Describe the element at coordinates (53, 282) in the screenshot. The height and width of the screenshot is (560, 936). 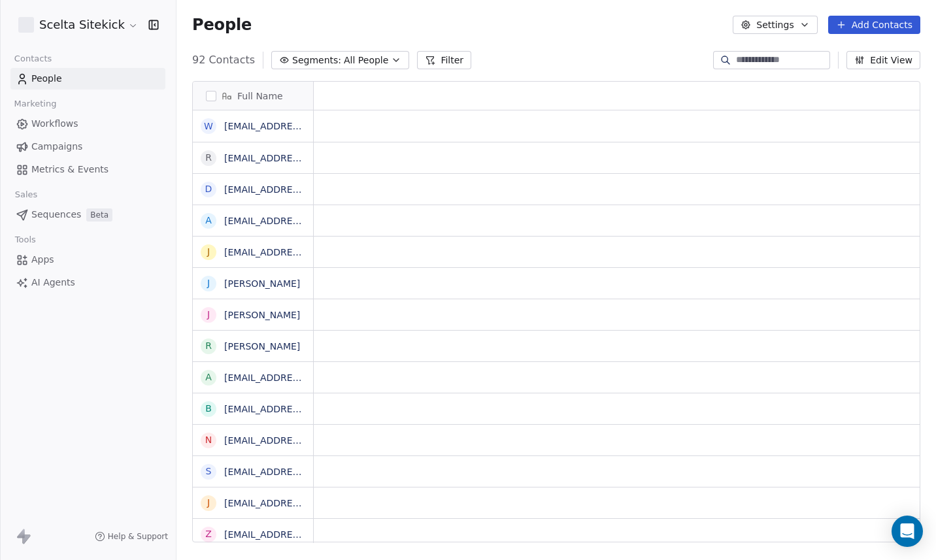
I see `span: AI Agents` at that location.